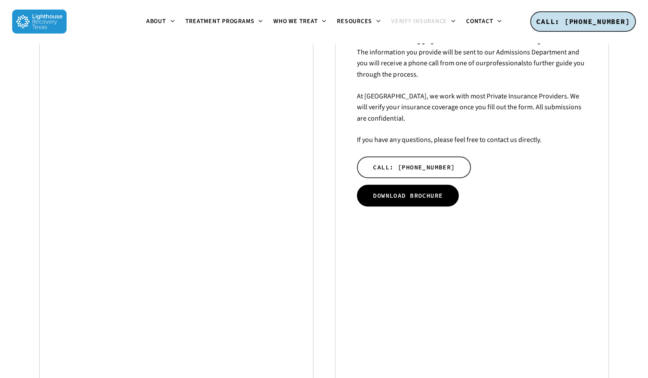 The height and width of the screenshot is (378, 648). Describe the element at coordinates (408, 195) in the screenshot. I see `a: DOWNLOAD BROCHURE` at that location.